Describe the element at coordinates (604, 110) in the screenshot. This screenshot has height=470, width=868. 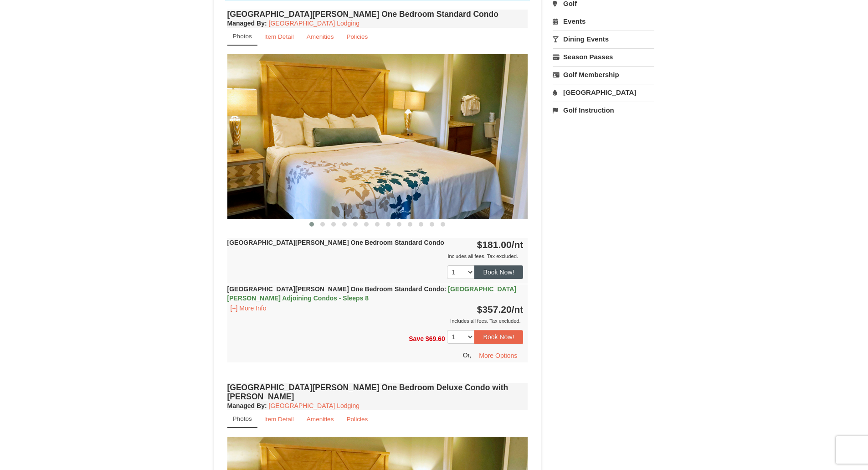
I see `a: Golf Instruction` at that location.